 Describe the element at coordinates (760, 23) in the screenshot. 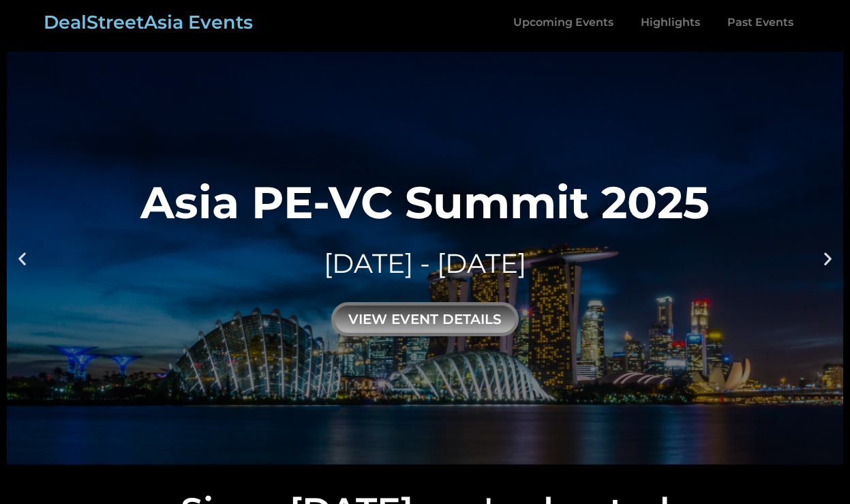

I see `a: Past Events` at that location.